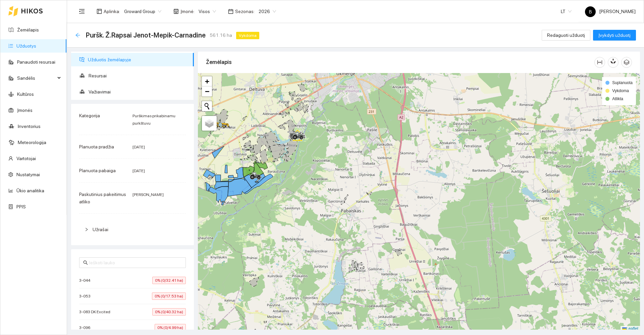 The height and width of the screenshot is (335, 644). What do you see at coordinates (207, 106) in the screenshot?
I see `button: Initiate a new search` at bounding box center [207, 106].